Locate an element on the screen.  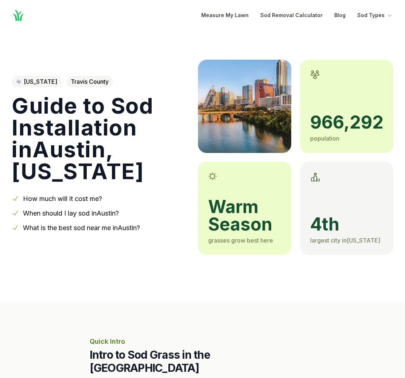
a: How much will it cost me? is located at coordinates (62, 199).